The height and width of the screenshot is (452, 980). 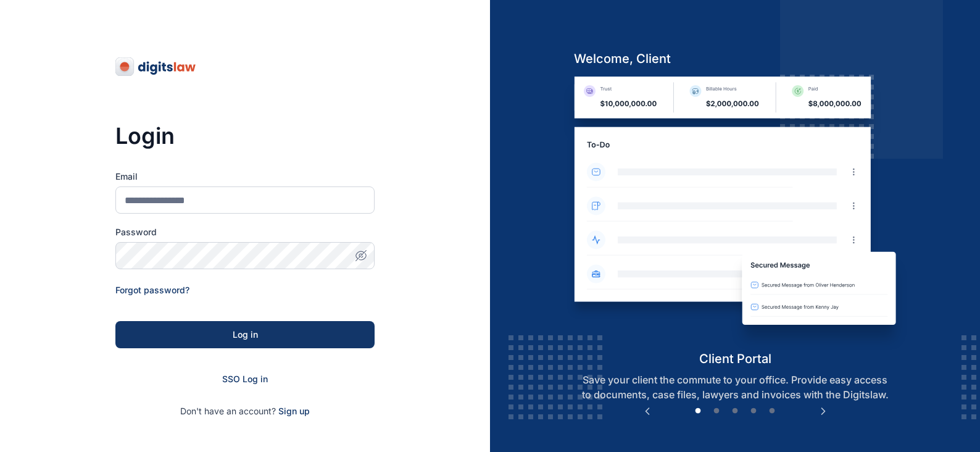 I want to click on img: digitslaw-logo, so click(x=156, y=67).